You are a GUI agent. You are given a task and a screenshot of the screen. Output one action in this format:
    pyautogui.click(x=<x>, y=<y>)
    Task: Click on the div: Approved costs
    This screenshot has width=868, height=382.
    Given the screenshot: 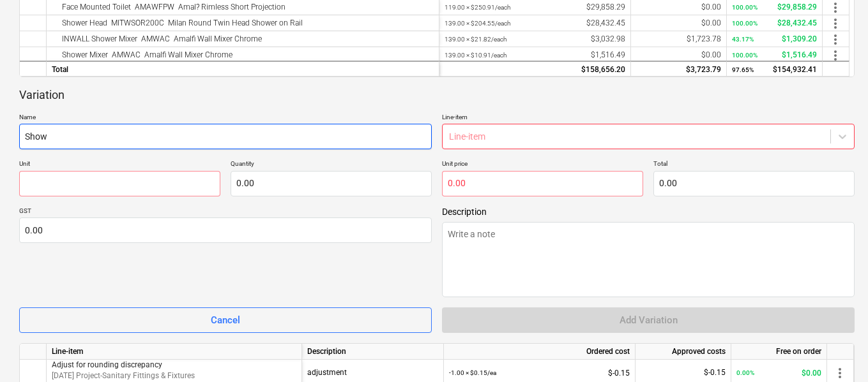 What is the action you would take?
    pyautogui.click(x=683, y=351)
    